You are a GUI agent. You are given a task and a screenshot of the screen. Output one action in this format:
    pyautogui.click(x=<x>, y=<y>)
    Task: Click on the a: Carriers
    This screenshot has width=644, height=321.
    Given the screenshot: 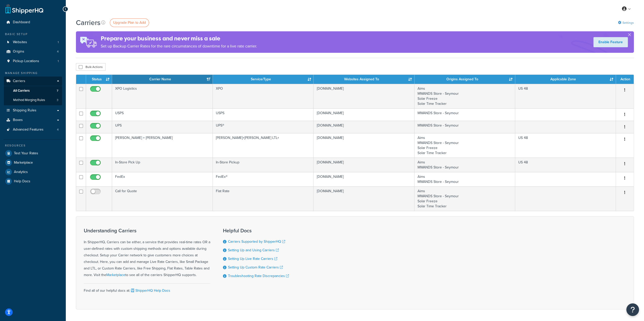 What is the action you would take?
    pyautogui.click(x=33, y=81)
    